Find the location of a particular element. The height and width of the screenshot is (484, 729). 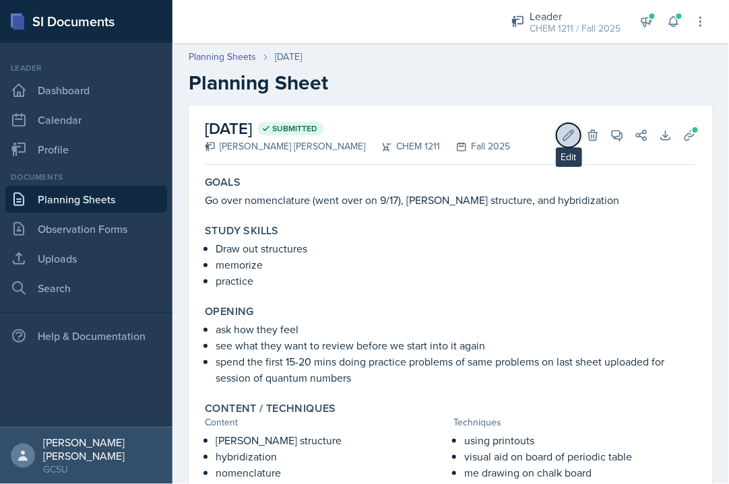

p: see what they want to review before we start into it again is located at coordinates (456, 346).